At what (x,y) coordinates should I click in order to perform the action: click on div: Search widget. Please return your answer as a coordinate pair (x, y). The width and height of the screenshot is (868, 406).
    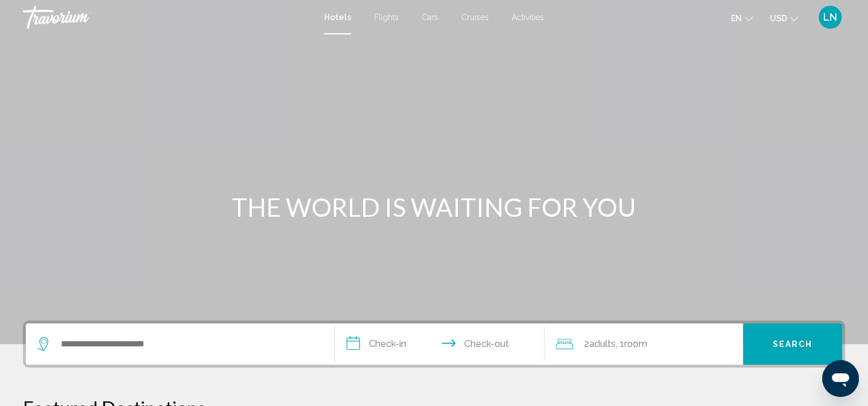
    Looking at the image, I should click on (433, 344).